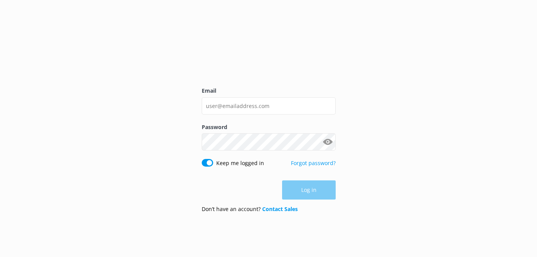 The image size is (537, 257). I want to click on button: Show password, so click(328, 142).